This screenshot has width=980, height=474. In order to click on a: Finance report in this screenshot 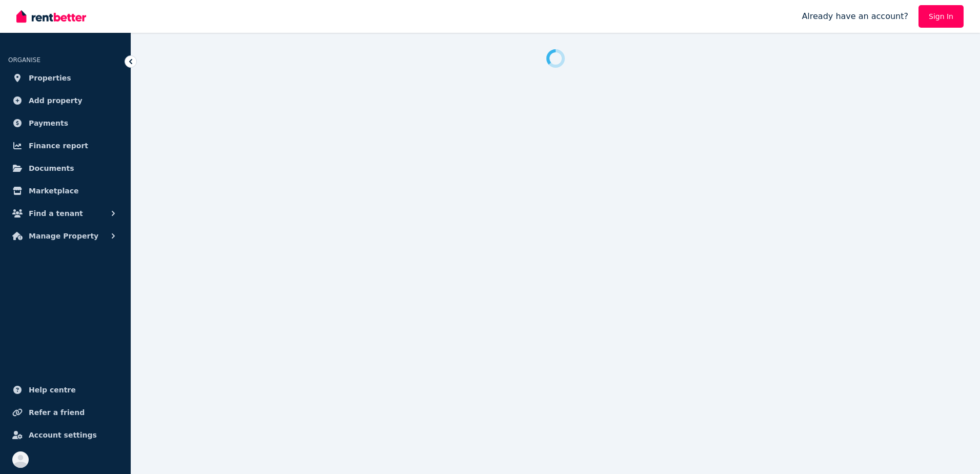, I will do `click(65, 146)`.